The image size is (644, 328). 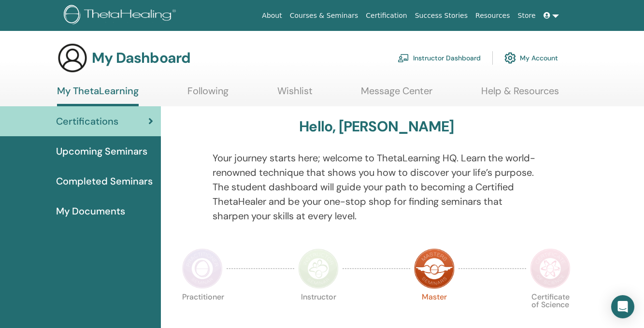 What do you see at coordinates (520, 94) in the screenshot?
I see `a: Help & Resources` at bounding box center [520, 94].